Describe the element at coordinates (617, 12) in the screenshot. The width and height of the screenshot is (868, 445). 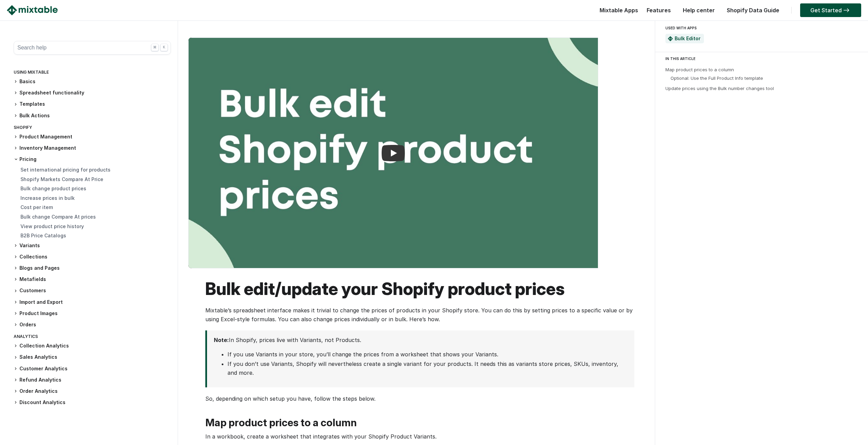
I see `div: Mixtable Apps` at that location.